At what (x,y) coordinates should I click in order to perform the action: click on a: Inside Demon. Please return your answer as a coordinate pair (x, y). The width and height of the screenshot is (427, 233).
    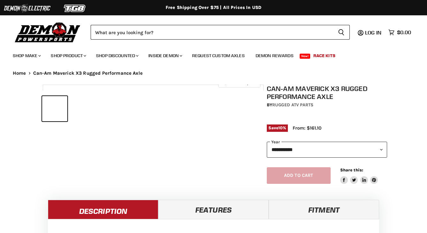
    Looking at the image, I should click on (165, 56).